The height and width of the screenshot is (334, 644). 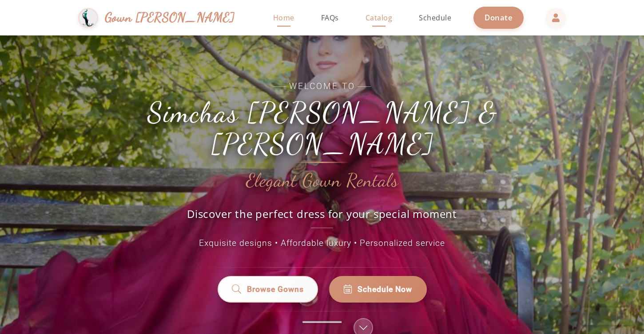 What do you see at coordinates (283, 18) in the screenshot?
I see `span: Home` at bounding box center [283, 18].